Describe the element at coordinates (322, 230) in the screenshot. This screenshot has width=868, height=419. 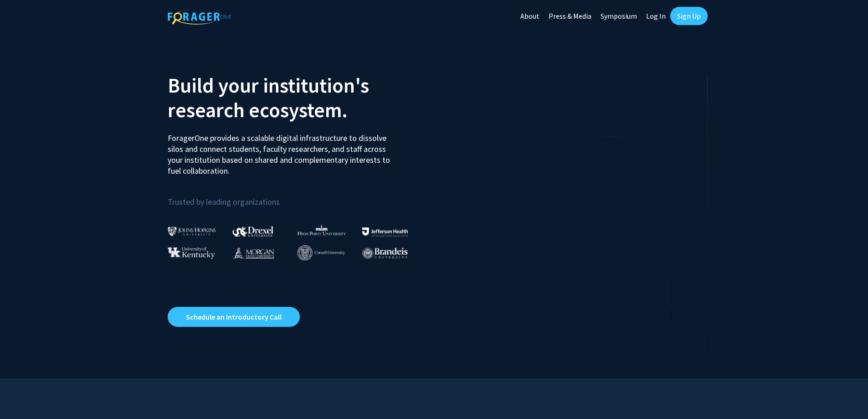
I see `img: High Point University` at that location.